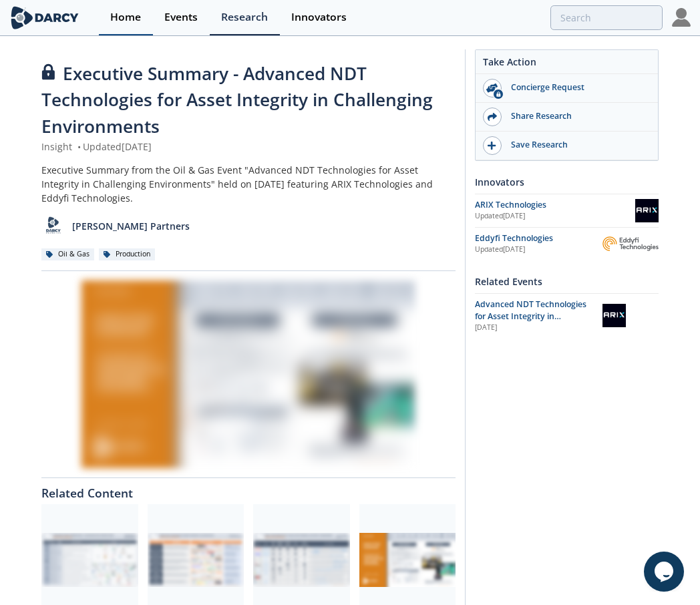 The image size is (700, 605). Describe the element at coordinates (566, 64) in the screenshot. I see `div: Take Action` at that location.